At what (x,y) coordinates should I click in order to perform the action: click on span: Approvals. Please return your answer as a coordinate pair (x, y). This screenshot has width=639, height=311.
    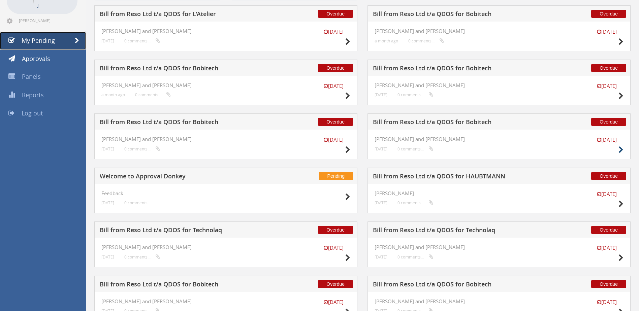
    Looking at the image, I should click on (36, 59).